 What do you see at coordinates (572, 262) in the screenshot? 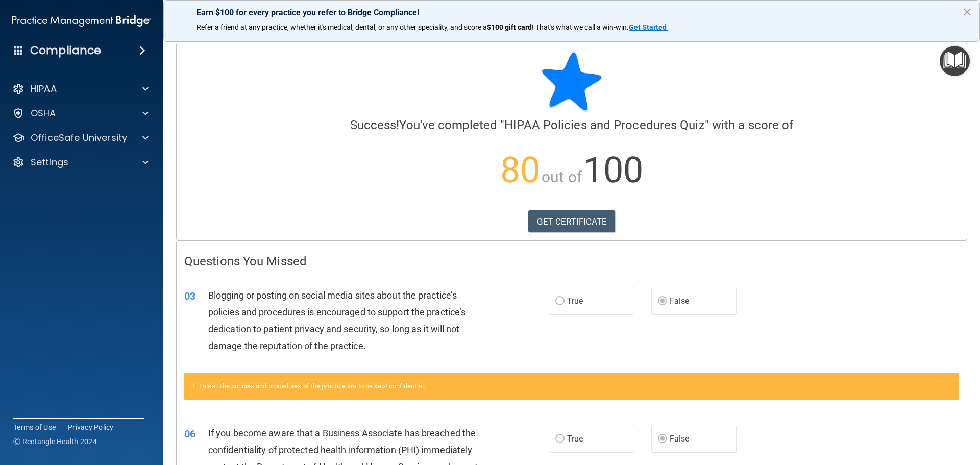
I see `h4: Questions You Missed` at bounding box center [572, 262].